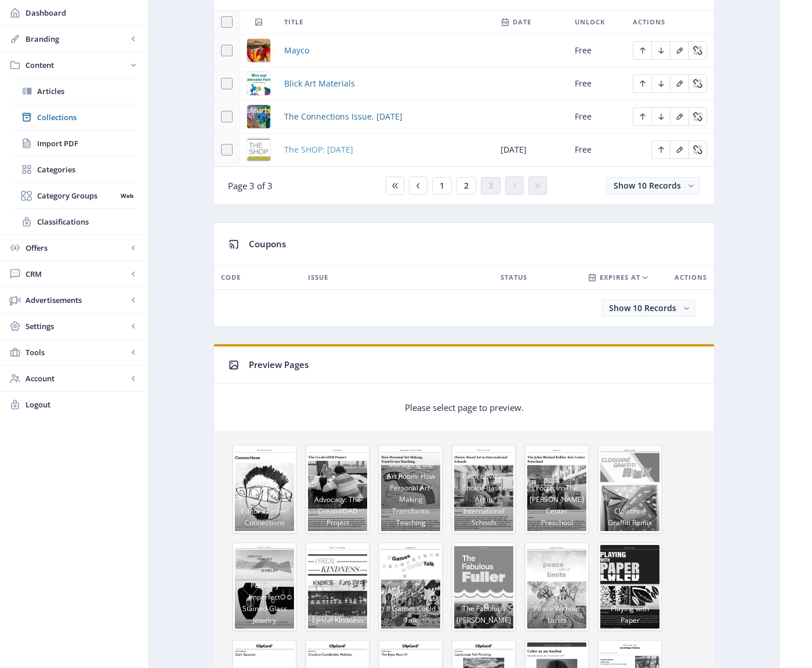 The height and width of the screenshot is (668, 812). I want to click on span: 2, so click(466, 186).